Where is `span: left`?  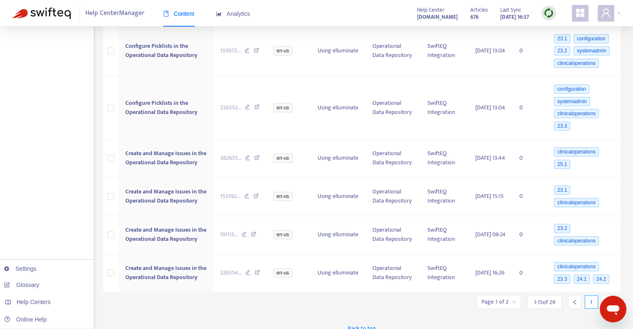 span: left is located at coordinates (575, 302).